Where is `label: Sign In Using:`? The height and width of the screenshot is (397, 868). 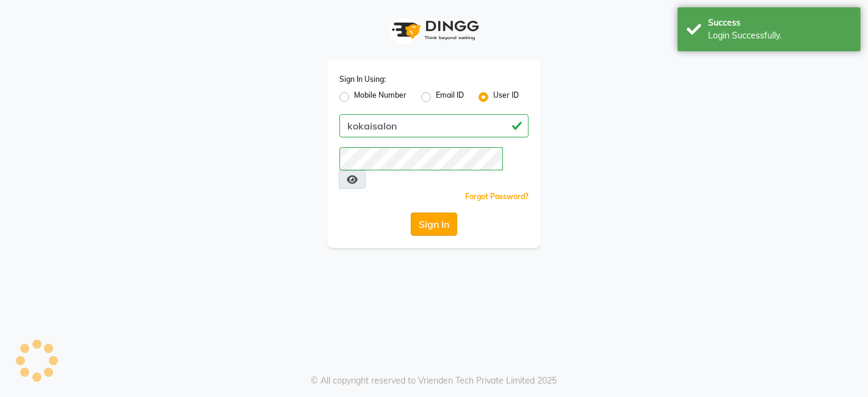
label: Sign In Using: is located at coordinates (362, 79).